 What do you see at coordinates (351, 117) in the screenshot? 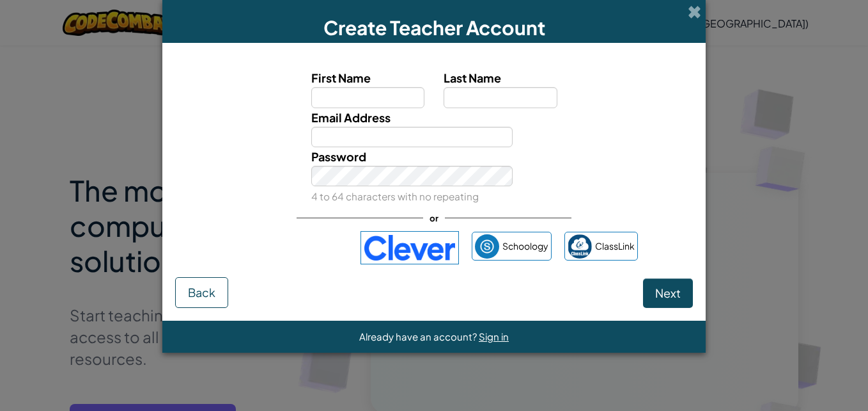
I see `span: Email Address` at bounding box center [351, 117].